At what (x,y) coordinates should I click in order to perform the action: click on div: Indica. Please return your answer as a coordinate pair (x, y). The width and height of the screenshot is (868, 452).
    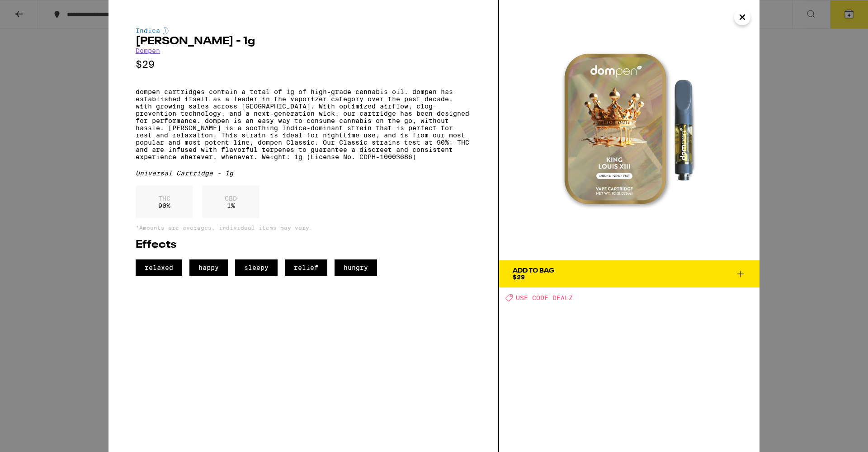
    Looking at the image, I should click on (304, 31).